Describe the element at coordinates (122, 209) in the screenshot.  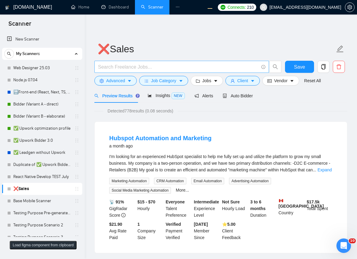
I see `div: GigRadar Score` at that location.